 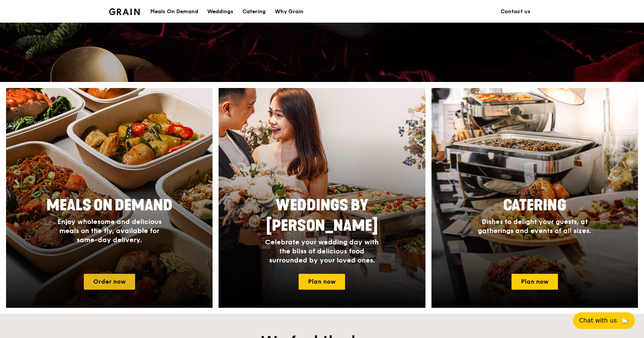 What do you see at coordinates (322, 251) in the screenshot?
I see `span: Celebrate your wedding day with the bliss of delicious food surrounded by your loved ones.` at bounding box center [322, 251].